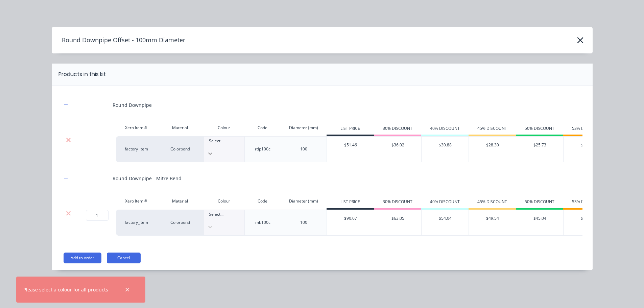 Image resolution: width=644 pixels, height=308 pixels. What do you see at coordinates (540, 145) in the screenshot?
I see `div: $25.73` at bounding box center [540, 145].